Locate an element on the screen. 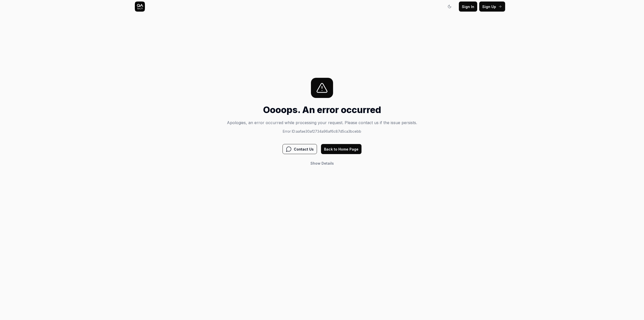 The height and width of the screenshot is (320, 644). span: Show is located at coordinates (316, 163).